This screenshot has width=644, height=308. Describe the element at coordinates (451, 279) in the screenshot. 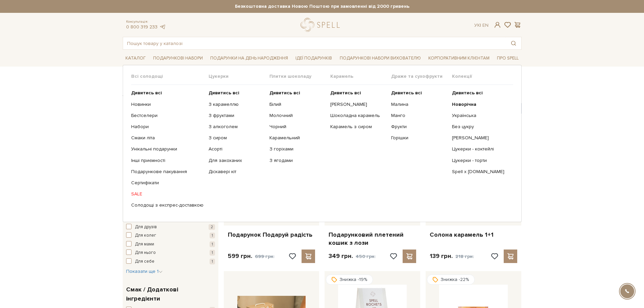

I see `div: Знижка -22%` at that location.